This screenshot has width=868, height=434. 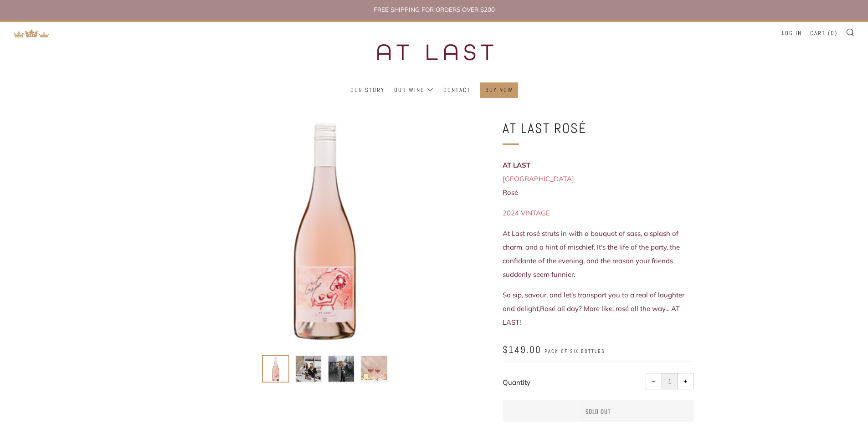 What do you see at coordinates (367, 90) in the screenshot?
I see `a: Our Story` at bounding box center [367, 90].